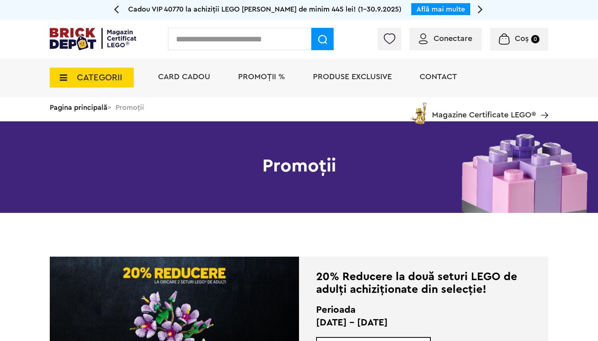 This screenshot has height=341, width=598. Describe the element at coordinates (352, 77) in the screenshot. I see `span: Produse exclusive` at that location.